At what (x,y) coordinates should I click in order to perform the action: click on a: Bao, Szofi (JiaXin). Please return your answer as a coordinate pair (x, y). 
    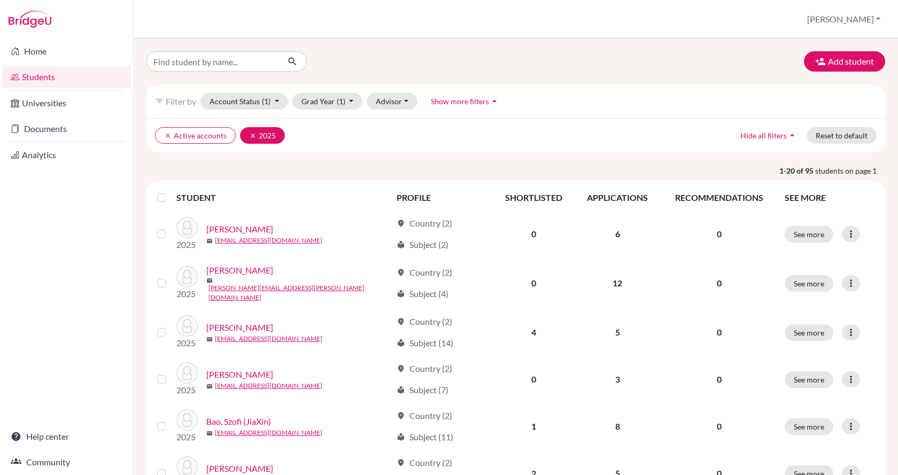
    Looking at the image, I should click on (238, 422).